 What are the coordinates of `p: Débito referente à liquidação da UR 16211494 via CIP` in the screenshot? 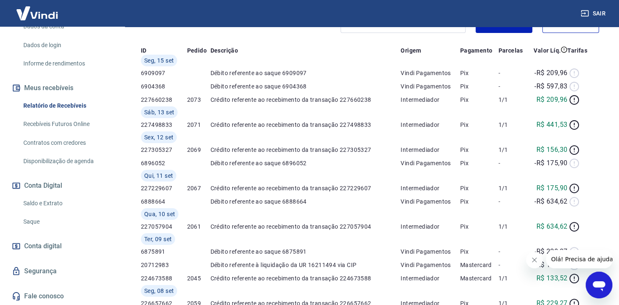 It's located at (305, 265).